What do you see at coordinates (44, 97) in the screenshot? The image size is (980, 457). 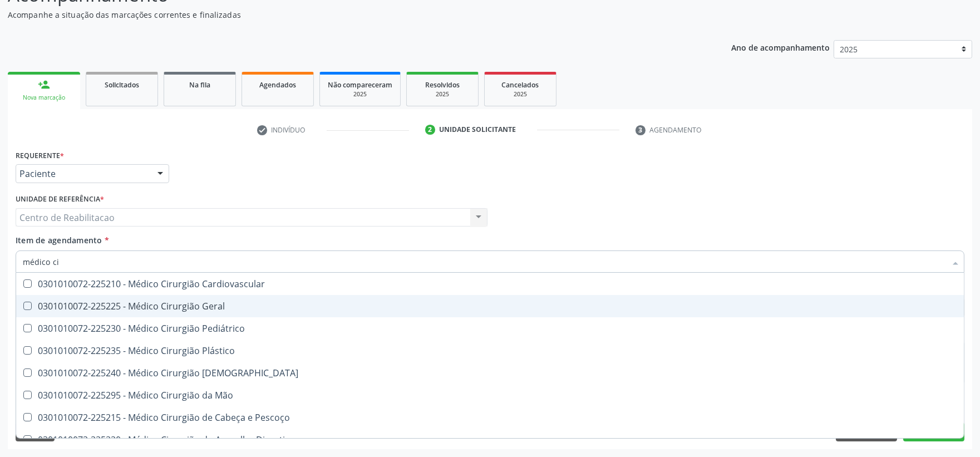 I see `div: Nova marcação` at bounding box center [44, 97].